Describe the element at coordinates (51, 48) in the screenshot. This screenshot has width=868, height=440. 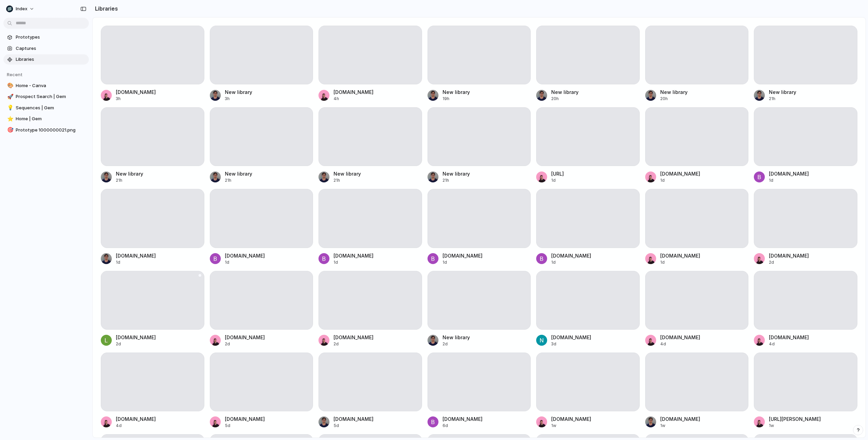
I see `span: Captures` at that location.